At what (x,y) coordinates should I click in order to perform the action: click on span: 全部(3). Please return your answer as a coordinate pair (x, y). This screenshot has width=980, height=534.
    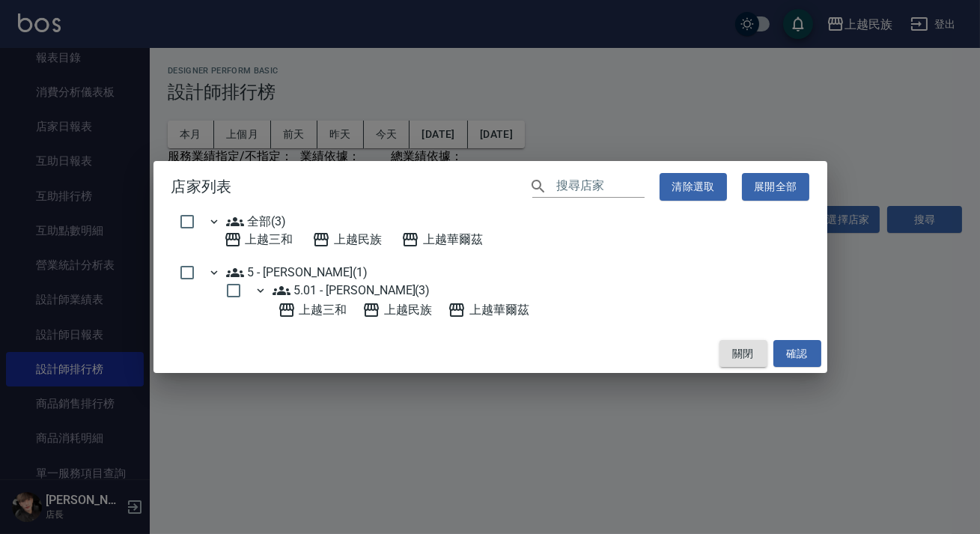
    Looking at the image, I should click on (256, 222).